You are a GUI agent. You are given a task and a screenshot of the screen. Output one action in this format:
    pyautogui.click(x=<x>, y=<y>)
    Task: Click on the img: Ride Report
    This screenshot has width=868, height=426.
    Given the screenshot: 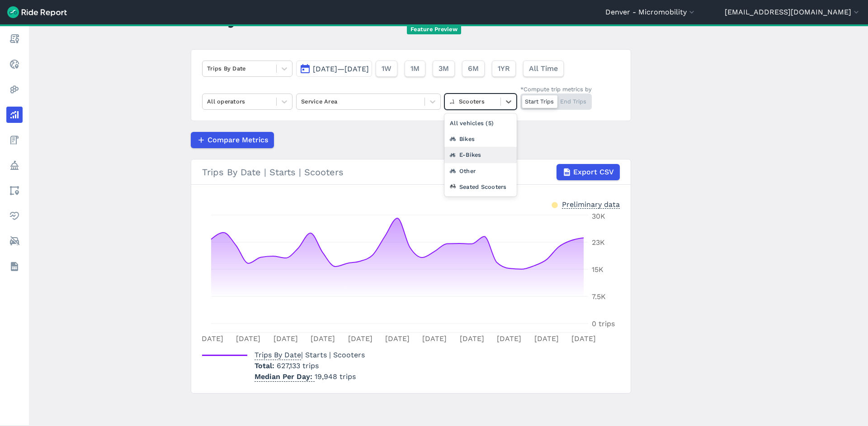 What is the action you would take?
    pyautogui.click(x=37, y=12)
    